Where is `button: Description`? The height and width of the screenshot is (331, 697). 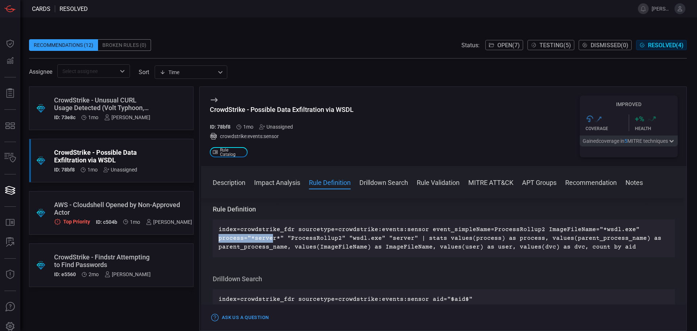
button: Description is located at coordinates (229, 182).